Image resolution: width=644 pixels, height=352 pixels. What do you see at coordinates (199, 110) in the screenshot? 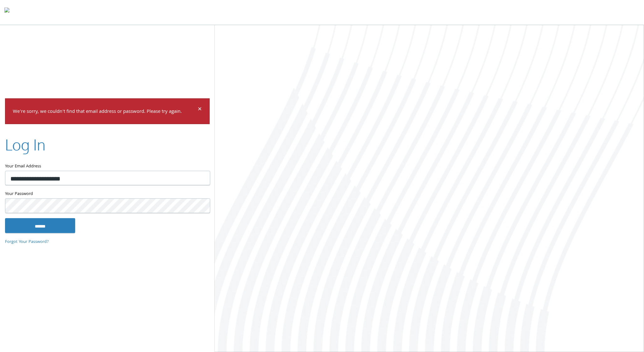
I see `button: Dismiss alert` at bounding box center [199, 110].